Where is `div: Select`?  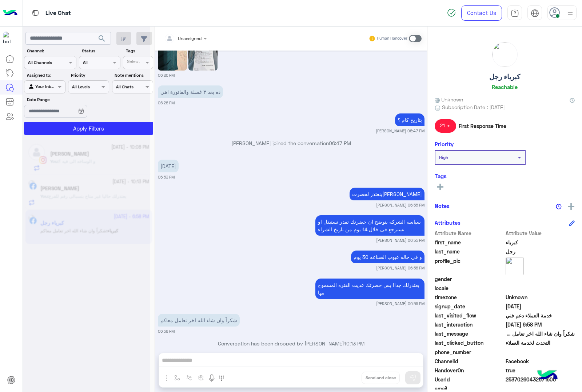
div: Select is located at coordinates (133, 62).